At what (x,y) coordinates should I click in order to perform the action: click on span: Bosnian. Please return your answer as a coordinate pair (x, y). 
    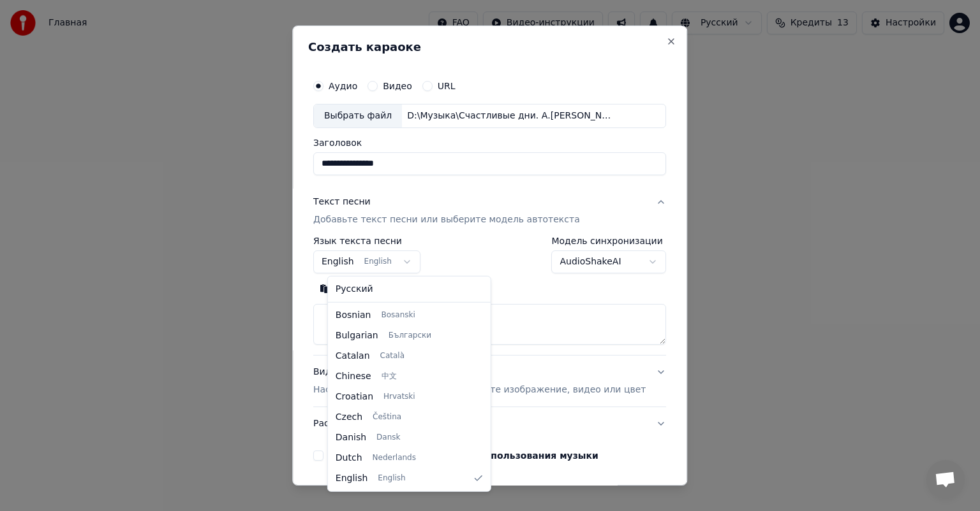
    Looking at the image, I should click on (353, 315).